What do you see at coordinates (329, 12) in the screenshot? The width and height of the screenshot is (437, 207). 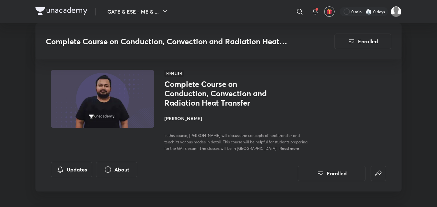 I see `img: avatar` at bounding box center [329, 12].